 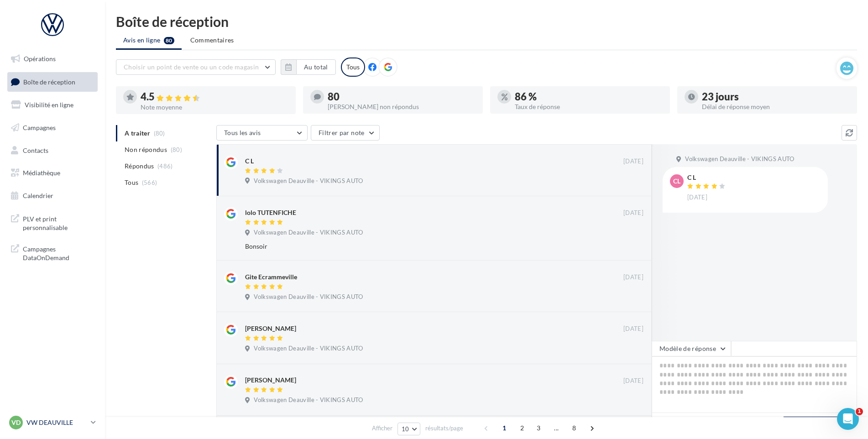 I want to click on span: Afficher, so click(x=382, y=428).